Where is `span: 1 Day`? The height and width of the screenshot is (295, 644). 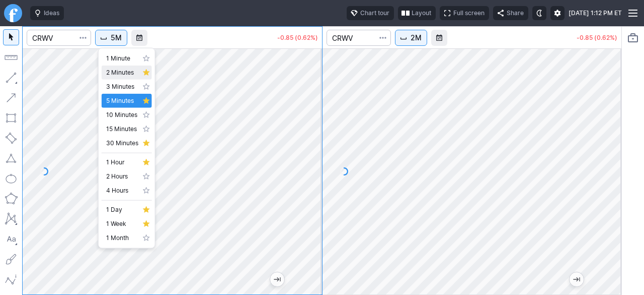
span: 1 Day is located at coordinates (122, 209).